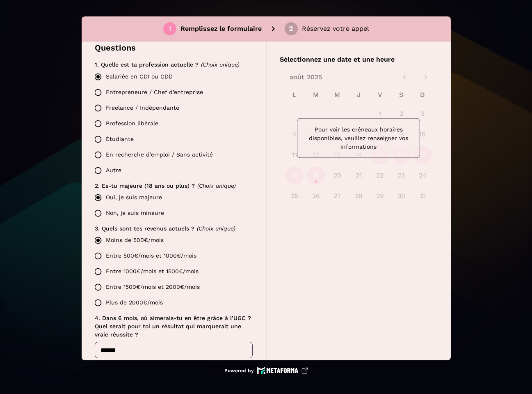 Image resolution: width=532 pixels, height=394 pixels. Describe the element at coordinates (172, 302) in the screenshot. I see `label: Plus de 2000€/mois` at that location.